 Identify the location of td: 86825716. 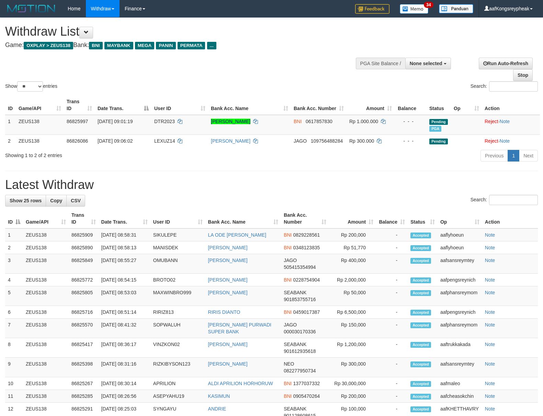
(83, 312).